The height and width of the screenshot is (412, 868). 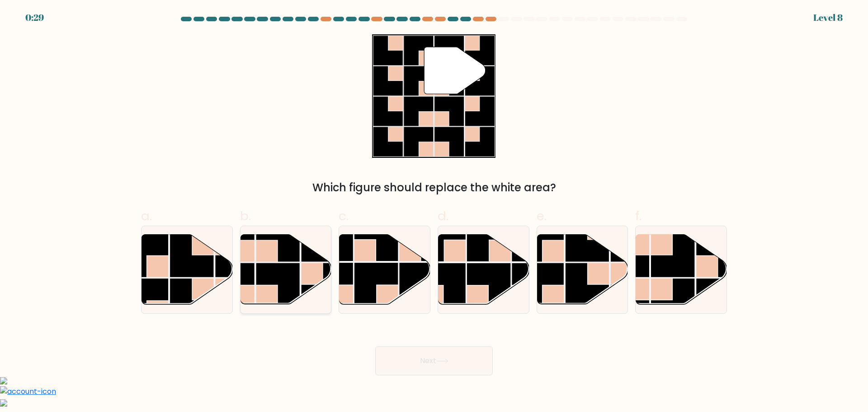 I want to click on div: Level 8, so click(x=828, y=18).